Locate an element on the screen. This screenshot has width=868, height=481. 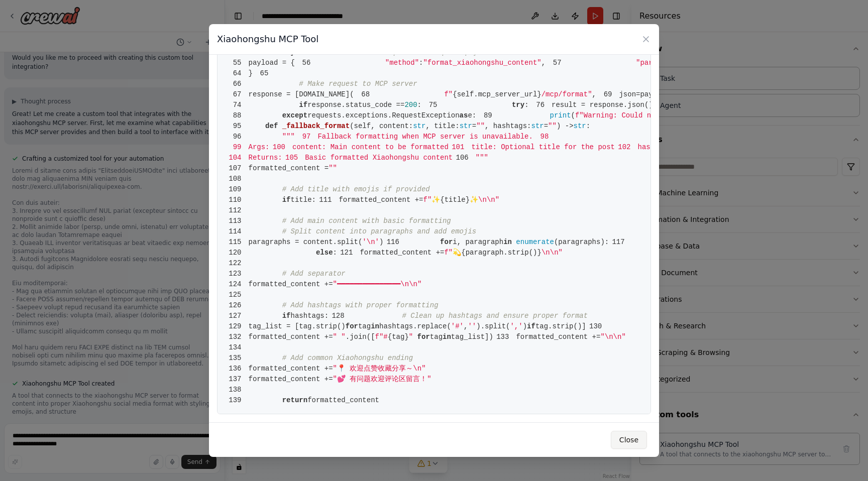
span: try is located at coordinates (518, 105).